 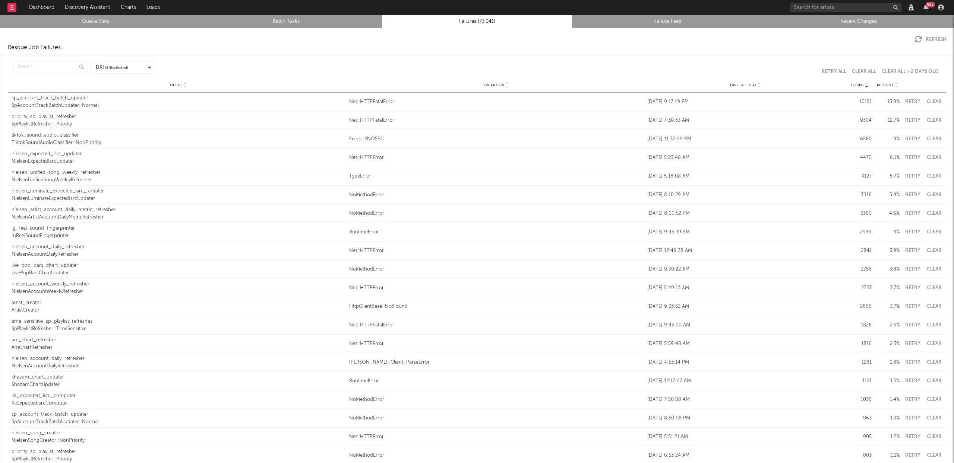 What do you see at coordinates (34, 48) in the screenshot?
I see `div: Resque Job Failures` at bounding box center [34, 48].